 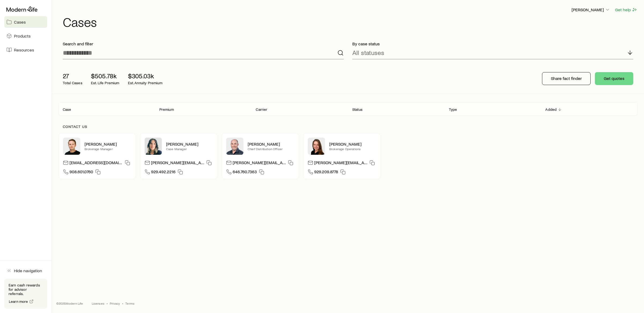 What do you see at coordinates (130, 303) in the screenshot?
I see `a: Terms` at bounding box center [130, 303].